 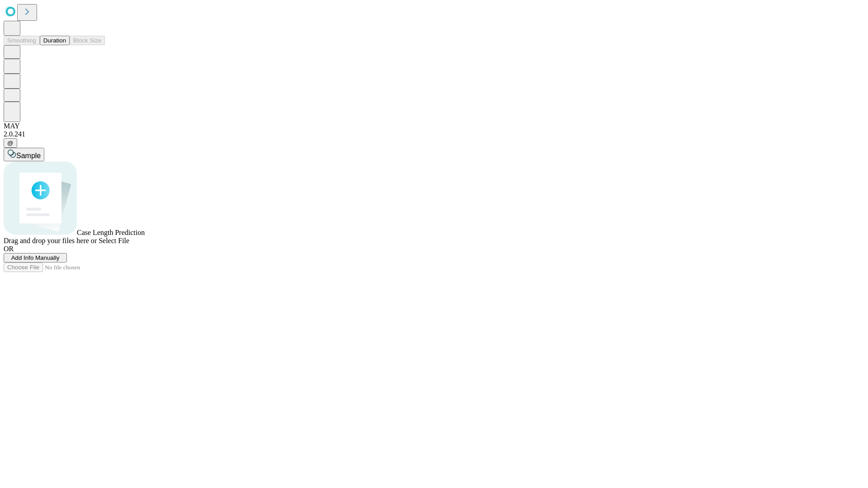 I want to click on button: Smoothing, so click(x=22, y=40).